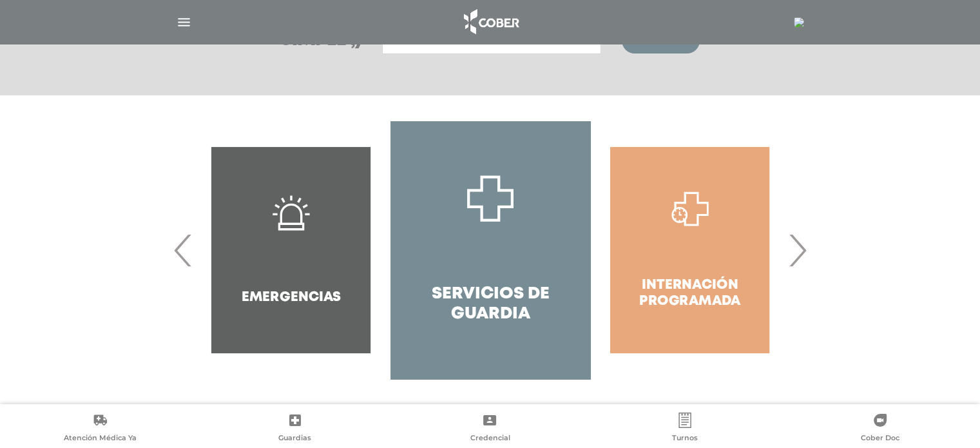 The image size is (980, 448). I want to click on span: Guardias, so click(294, 439).